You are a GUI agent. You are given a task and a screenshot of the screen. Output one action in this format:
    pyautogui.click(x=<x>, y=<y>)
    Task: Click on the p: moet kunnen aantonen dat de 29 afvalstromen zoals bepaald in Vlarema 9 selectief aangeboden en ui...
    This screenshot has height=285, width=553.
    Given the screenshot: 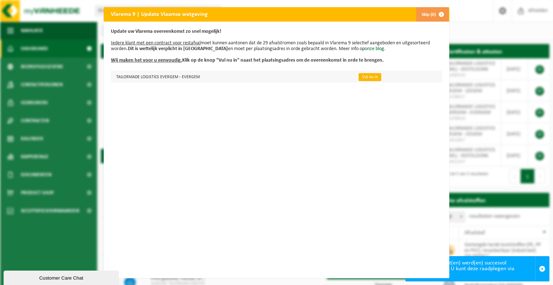 What is the action you would take?
    pyautogui.click(x=277, y=46)
    